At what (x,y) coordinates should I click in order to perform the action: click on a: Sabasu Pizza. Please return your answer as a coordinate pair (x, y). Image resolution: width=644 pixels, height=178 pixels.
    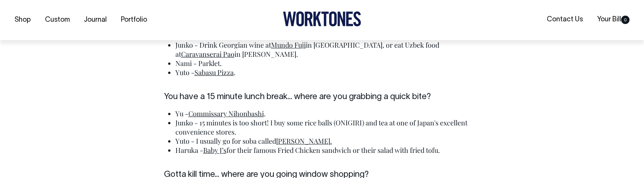
    Looking at the image, I should click on (214, 73).